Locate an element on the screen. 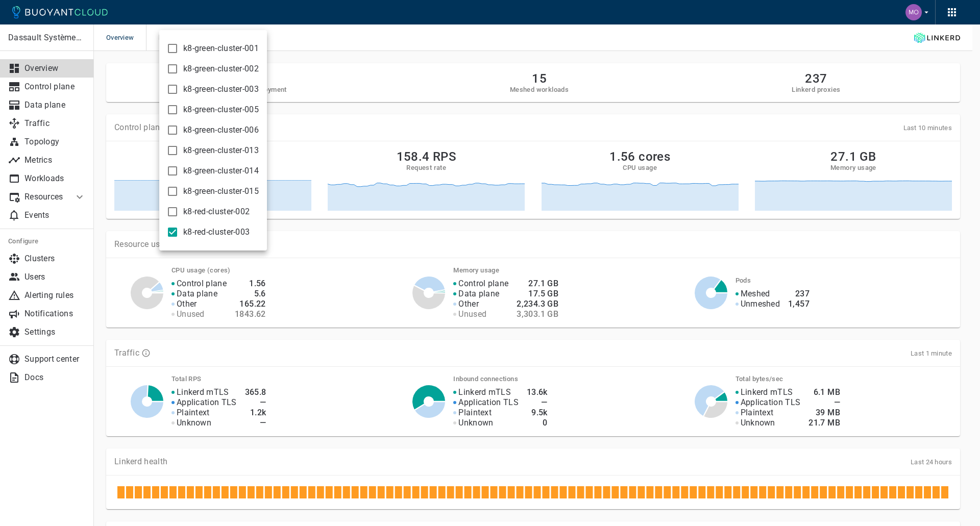  span: k8-green-cluster-003 is located at coordinates (221, 89).